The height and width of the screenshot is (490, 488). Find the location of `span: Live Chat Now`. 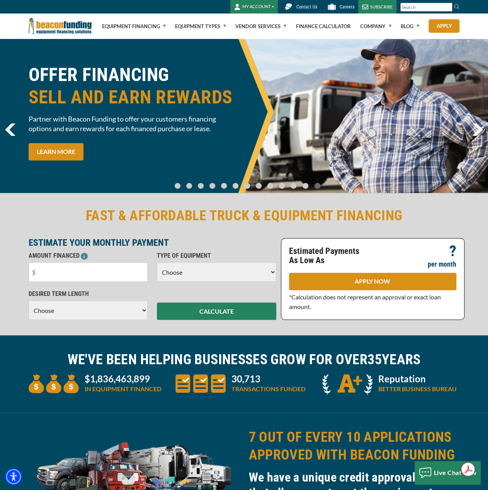

span: Live Chat Now is located at coordinates (455, 473).